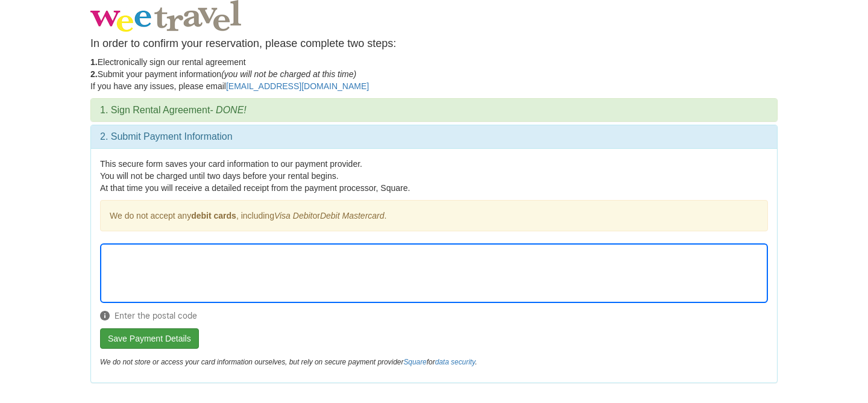  Describe the element at coordinates (434, 176) in the screenshot. I see `p: This secure form saves your card information to our payment provider. You will not be charged unt...` at that location.